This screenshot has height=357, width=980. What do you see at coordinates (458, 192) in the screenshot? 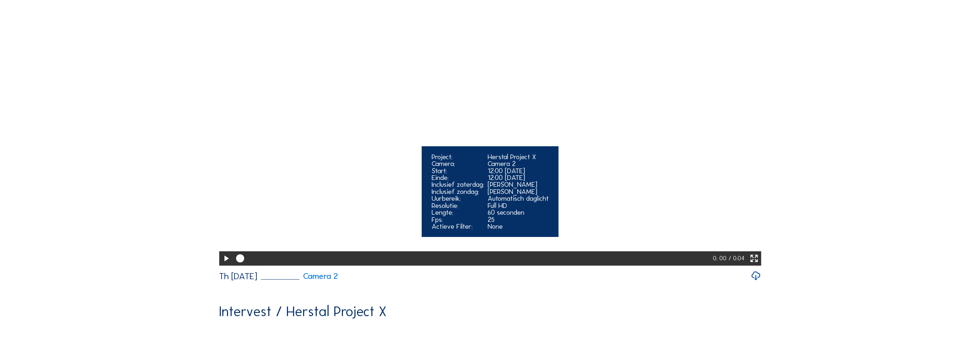
I see `div: Inclusief zondag:` at bounding box center [458, 192].